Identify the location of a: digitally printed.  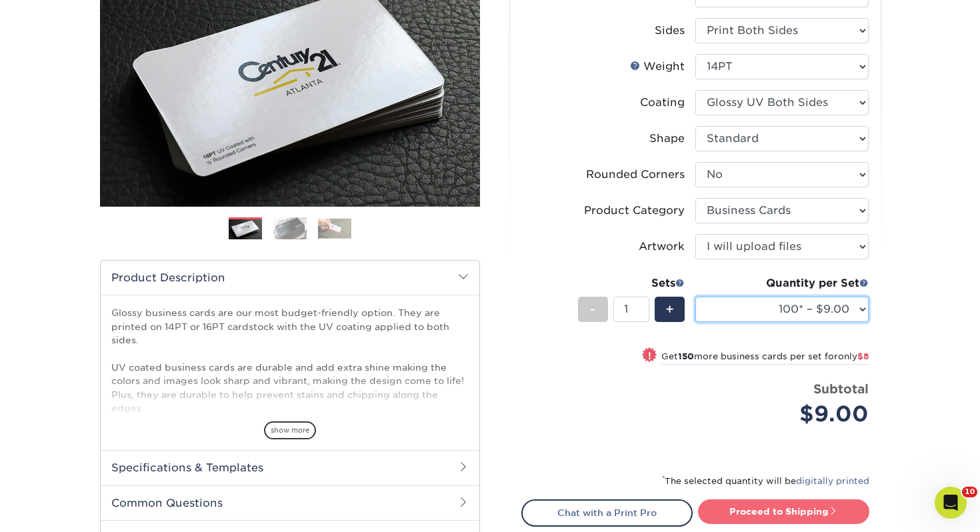
(833, 480).